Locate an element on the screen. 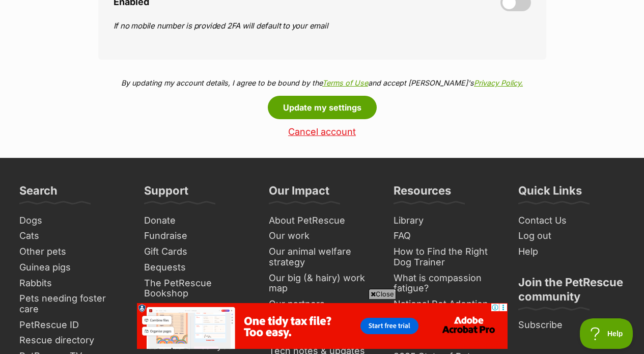 The width and height of the screenshot is (644, 354). h3: Our Impact is located at coordinates (299, 194).